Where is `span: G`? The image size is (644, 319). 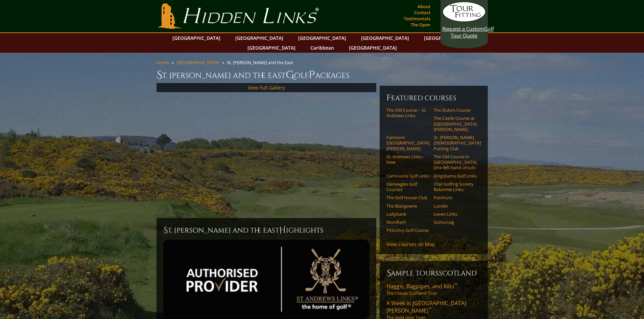
span: G is located at coordinates (290, 75).